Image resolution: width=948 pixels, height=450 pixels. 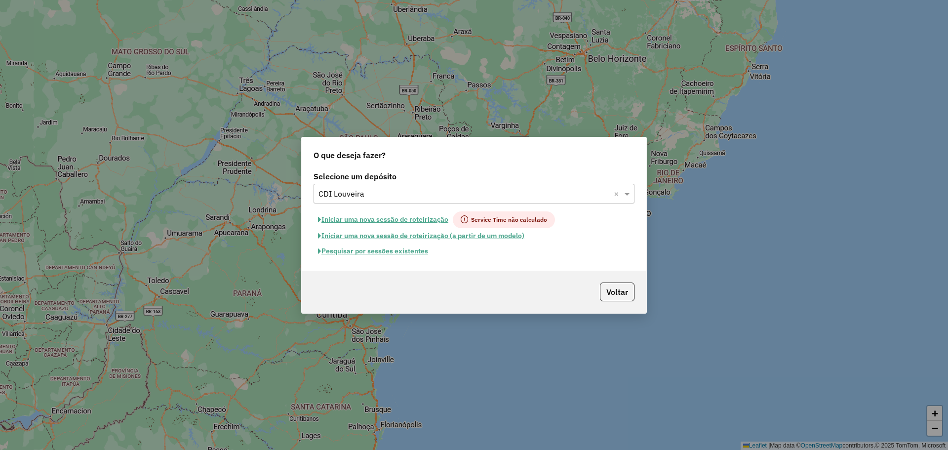 I want to click on button: Iniciar uma nova sessão de roteirização, so click(x=383, y=220).